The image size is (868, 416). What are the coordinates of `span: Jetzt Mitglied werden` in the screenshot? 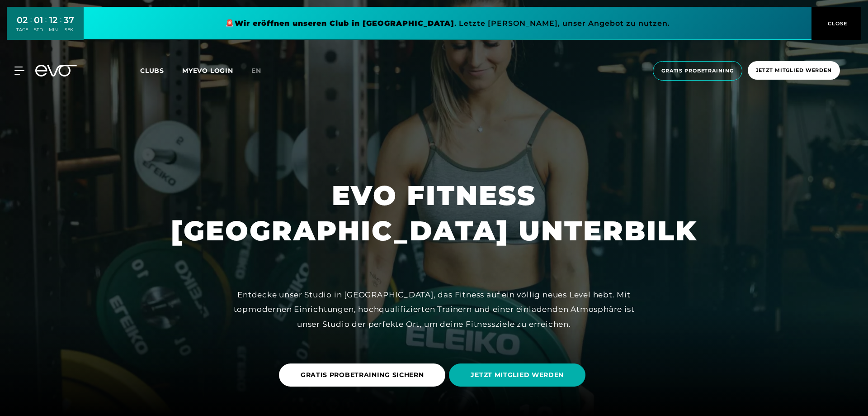 It's located at (794, 70).